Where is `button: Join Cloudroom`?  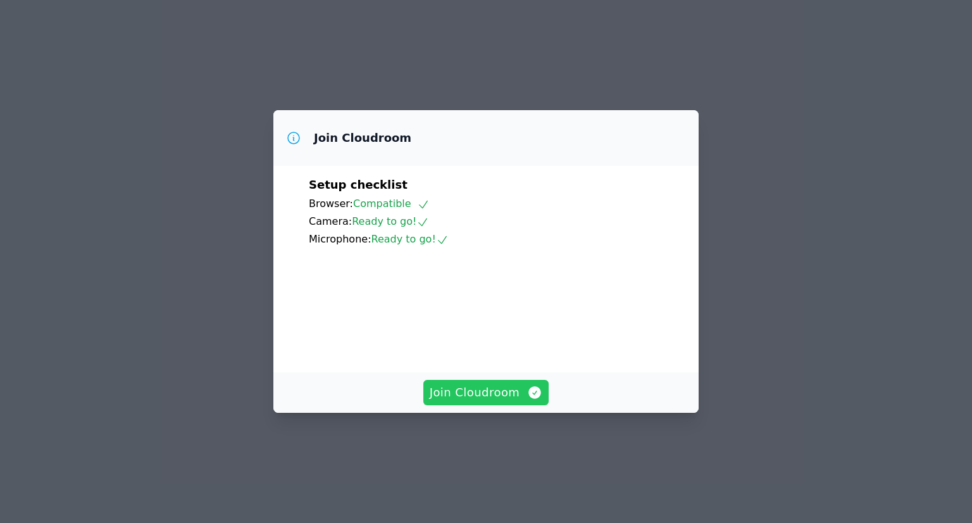 button: Join Cloudroom is located at coordinates (486, 392).